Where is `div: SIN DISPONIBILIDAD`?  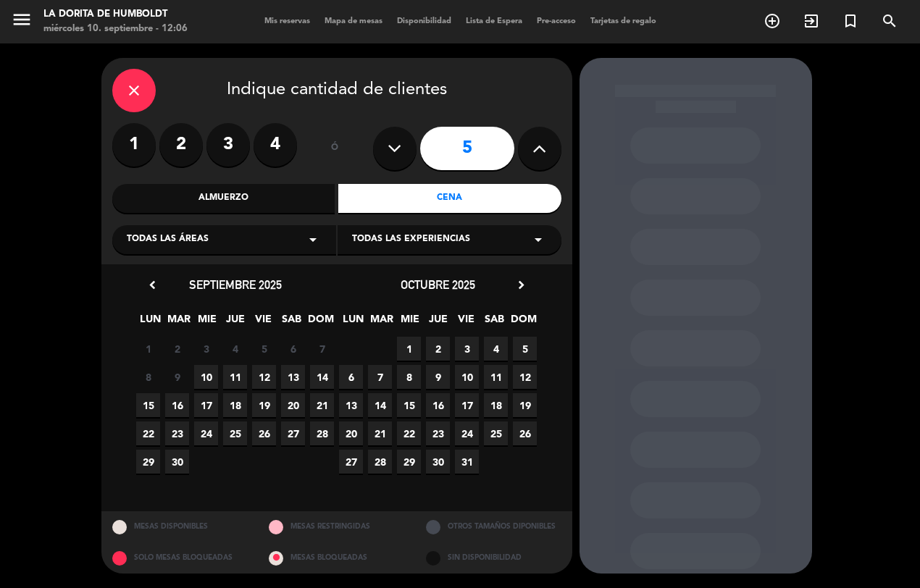 div: SIN DISPONIBILIDAD is located at coordinates (493, 558).